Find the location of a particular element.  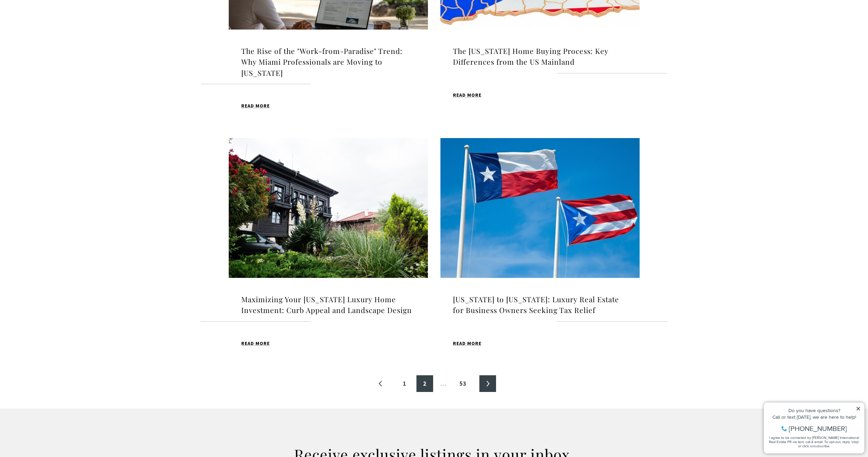

img: Maximizing Your Puerto Rico Luxury Home Investment: Curb Appeal and Landscape Design is located at coordinates (328, 208).